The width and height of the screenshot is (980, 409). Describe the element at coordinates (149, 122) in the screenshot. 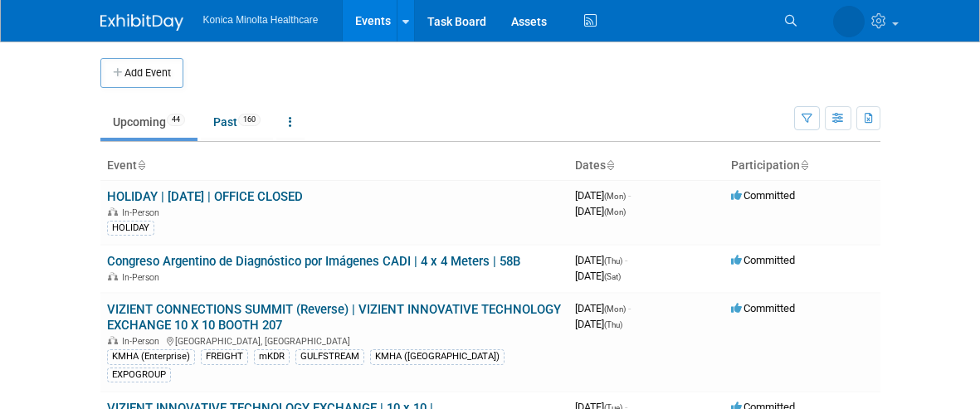

I see `a: Upcoming44` at that location.